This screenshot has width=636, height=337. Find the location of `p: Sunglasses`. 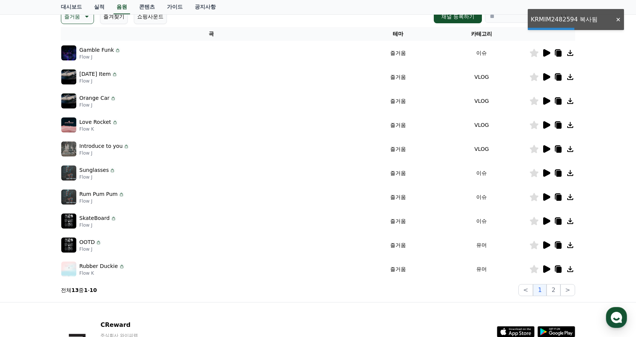

p: Sunglasses is located at coordinates (94, 170).